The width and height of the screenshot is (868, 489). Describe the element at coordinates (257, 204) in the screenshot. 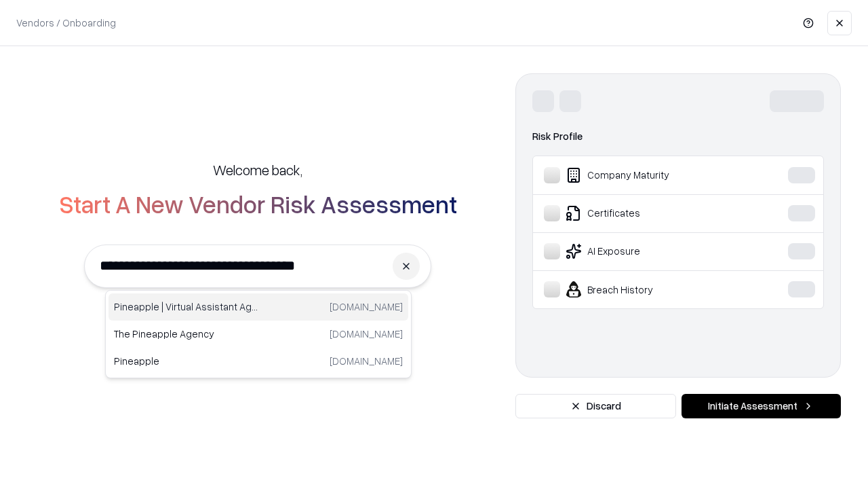

I see `h2: Start A New Vendor Risk Assessment` at that location.